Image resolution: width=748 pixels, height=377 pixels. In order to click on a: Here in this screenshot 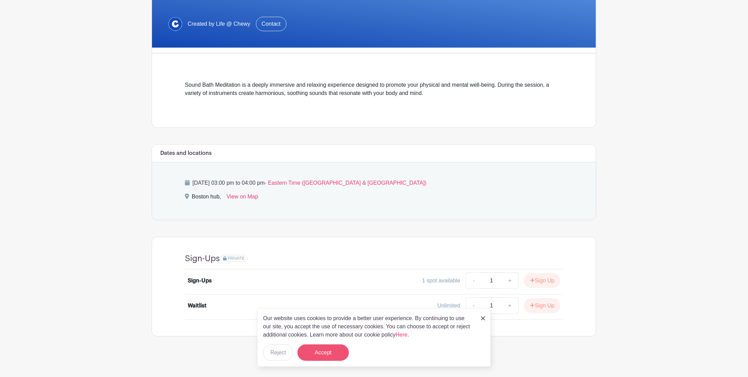, I will do `click(401, 335)`.